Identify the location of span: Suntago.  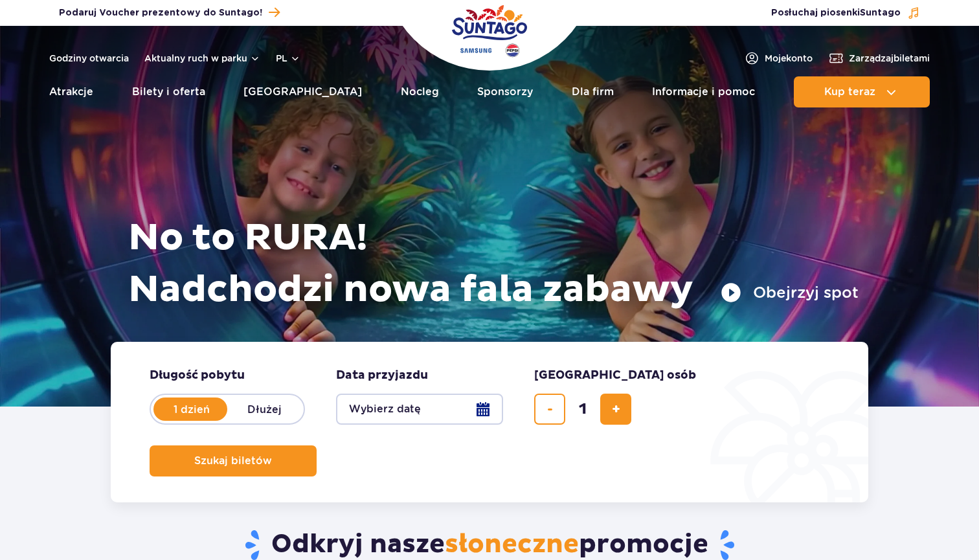
(880, 13).